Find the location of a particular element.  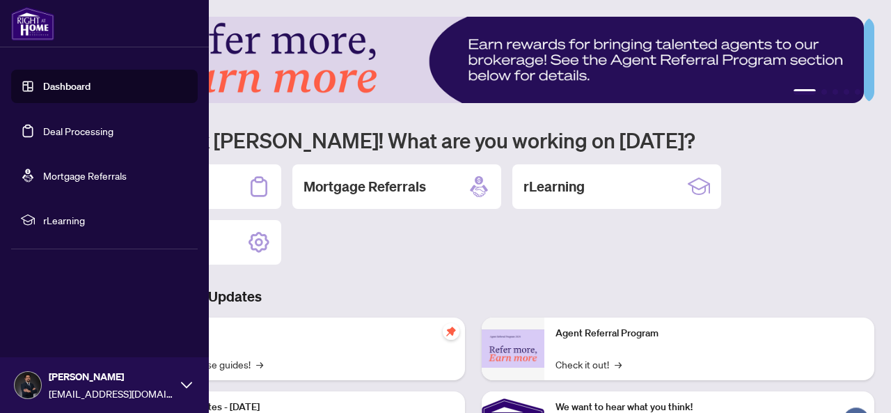

p: Agent Referral Program is located at coordinates (709, 333).